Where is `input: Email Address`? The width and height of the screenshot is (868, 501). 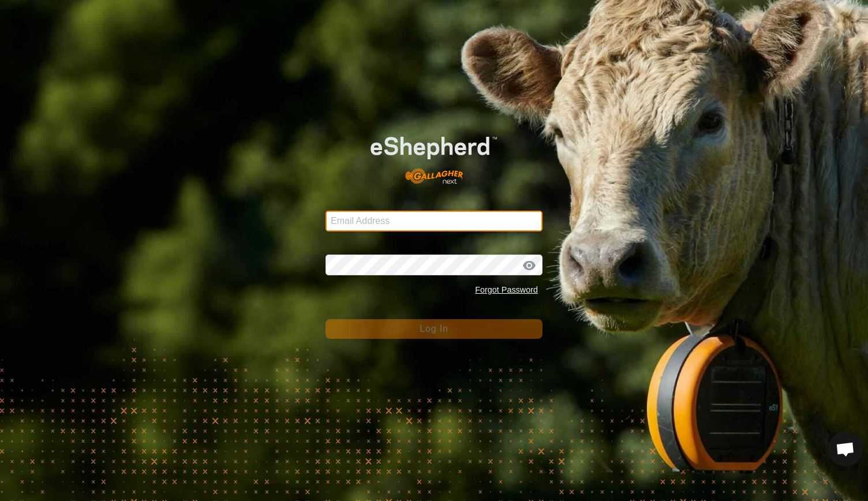 input: Email Address is located at coordinates (434, 221).